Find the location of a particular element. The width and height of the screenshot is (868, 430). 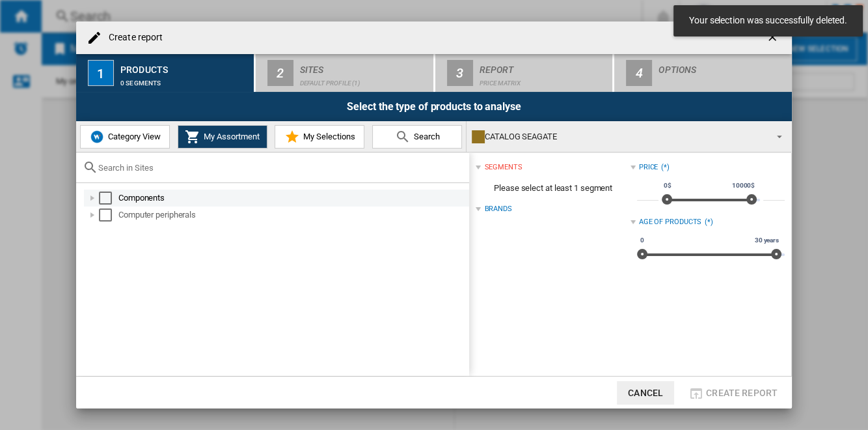

button: Cancel is located at coordinates (646, 392).